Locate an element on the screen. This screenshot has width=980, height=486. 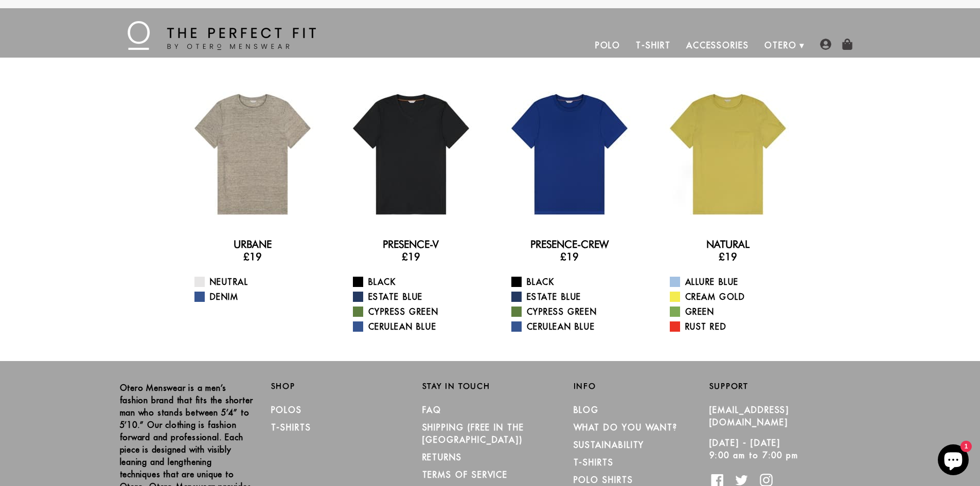
a: Accessories is located at coordinates (717, 46).